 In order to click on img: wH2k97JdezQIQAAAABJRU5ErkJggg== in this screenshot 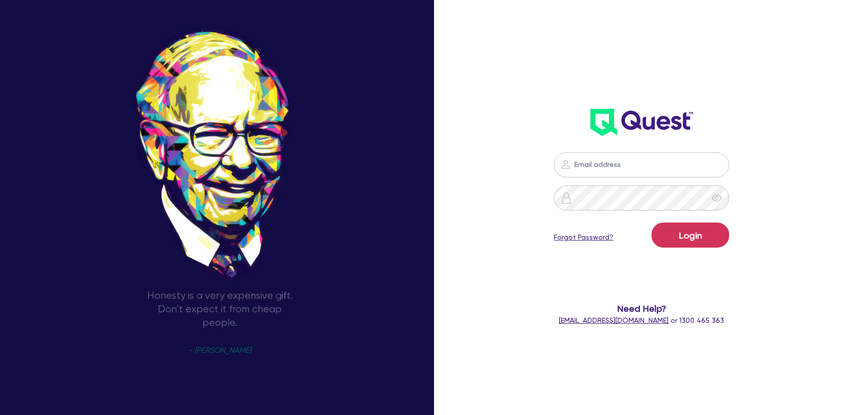, I will do `click(641, 123)`.